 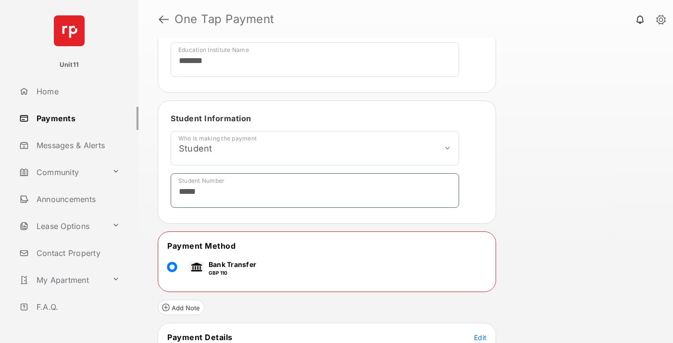 I want to click on a: Lease Options, so click(x=61, y=226).